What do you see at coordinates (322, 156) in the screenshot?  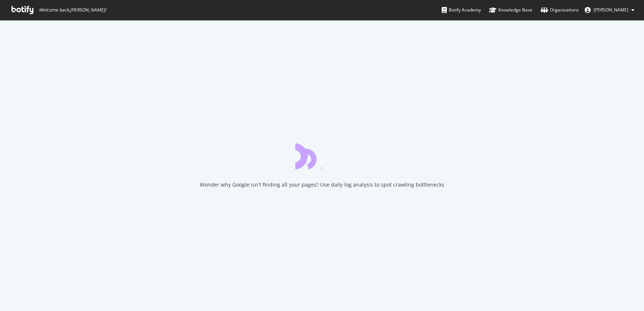 I see `div: animation` at bounding box center [322, 156].